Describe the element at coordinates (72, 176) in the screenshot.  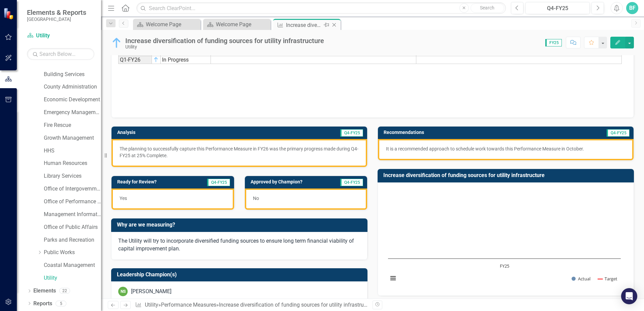
I see `a: Library Services` at that location.